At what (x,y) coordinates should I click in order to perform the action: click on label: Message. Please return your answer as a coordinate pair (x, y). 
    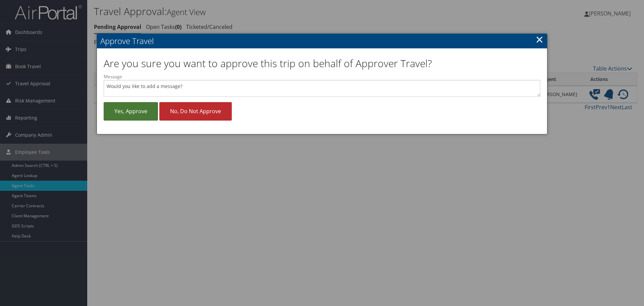
    Looking at the image, I should click on (322, 85).